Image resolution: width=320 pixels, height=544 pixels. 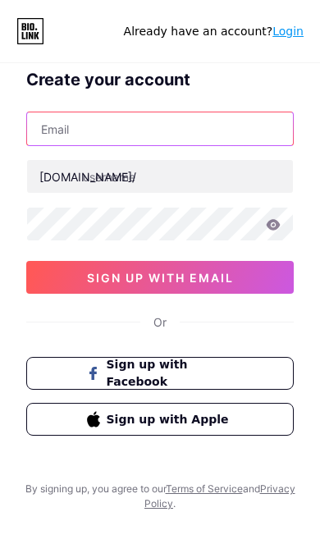 What do you see at coordinates (160, 277) in the screenshot?
I see `button: sign up with email` at bounding box center [160, 277].